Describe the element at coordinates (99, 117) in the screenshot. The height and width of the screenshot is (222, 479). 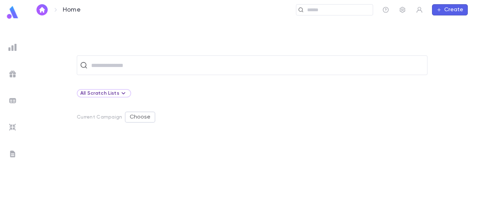
I see `p: Current Campaign` at that location.